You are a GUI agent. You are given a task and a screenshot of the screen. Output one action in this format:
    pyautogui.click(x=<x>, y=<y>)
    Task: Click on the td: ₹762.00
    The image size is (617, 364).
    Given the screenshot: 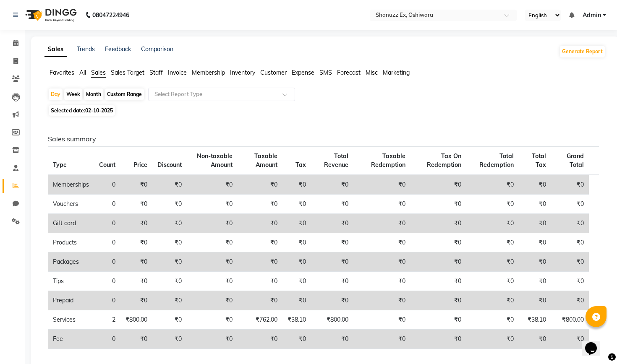 What is the action you would take?
    pyautogui.click(x=260, y=320)
    